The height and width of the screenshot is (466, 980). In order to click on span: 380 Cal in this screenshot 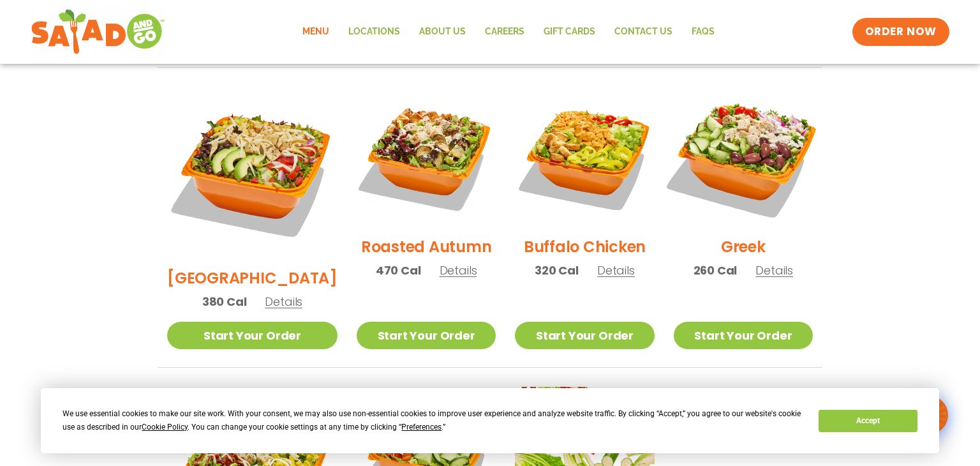, I will do `click(225, 301)`.